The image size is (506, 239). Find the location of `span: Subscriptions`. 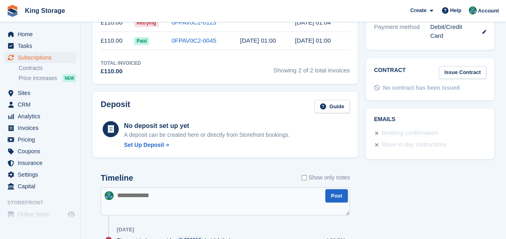

span: Subscriptions is located at coordinates (42, 58).